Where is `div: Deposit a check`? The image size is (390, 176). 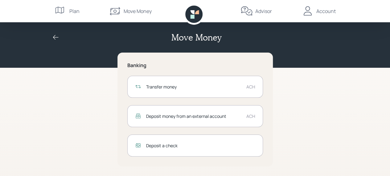
div: Deposit a check is located at coordinates (201, 145).